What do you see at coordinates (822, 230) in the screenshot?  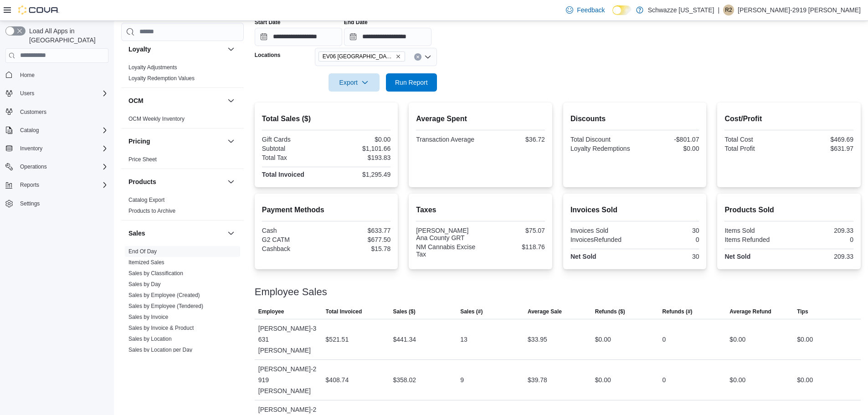 I see `div: 209.33` at bounding box center [822, 230].